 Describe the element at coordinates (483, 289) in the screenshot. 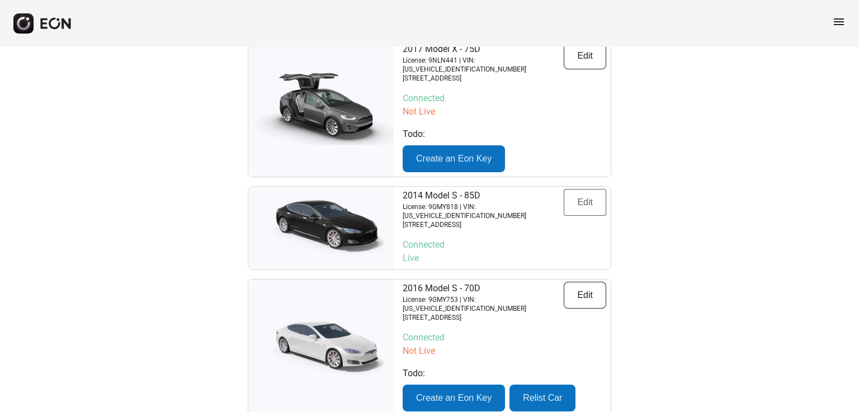

I see `p: 2016 Model S - 70D` at that location.